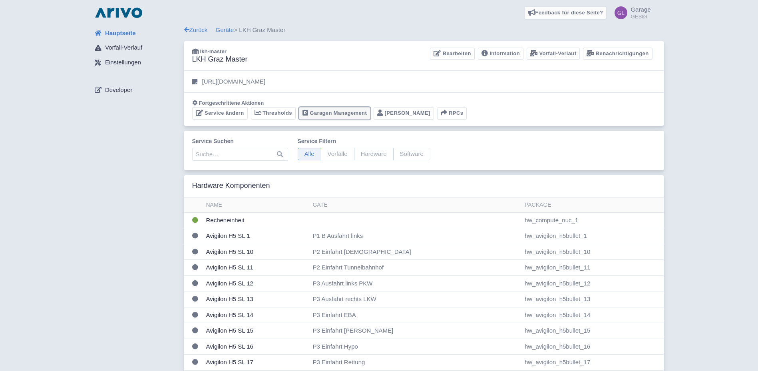 The width and height of the screenshot is (758, 371). Describe the element at coordinates (124, 48) in the screenshot. I see `span: Vorfall-Verlauf` at that location.